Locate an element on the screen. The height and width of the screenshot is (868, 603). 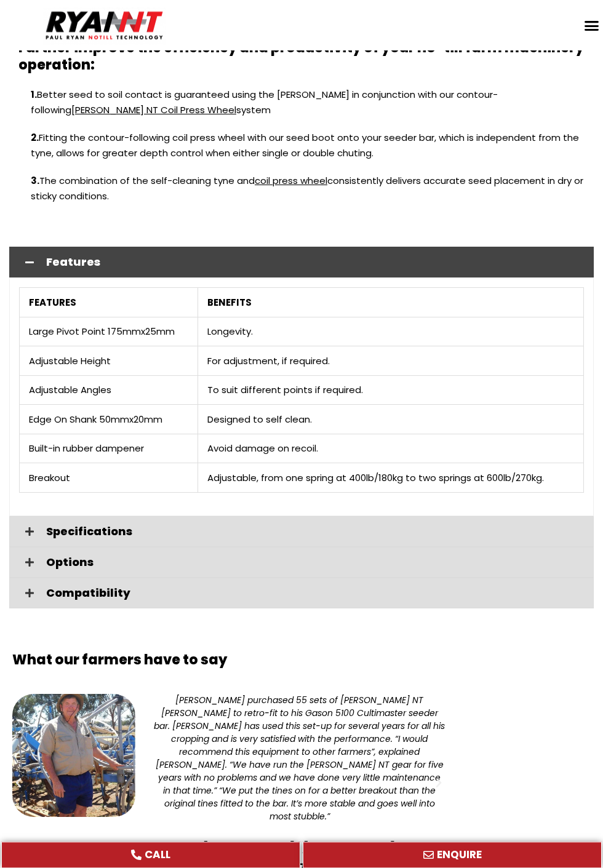
span: CALL is located at coordinates (158, 854).